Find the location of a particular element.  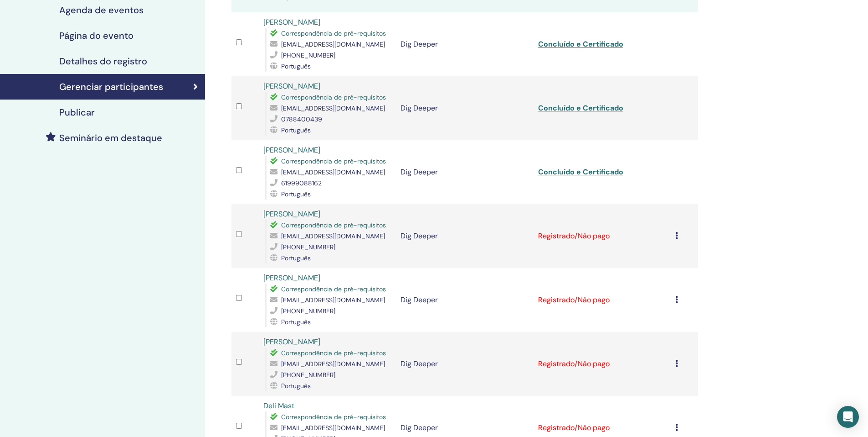

h4: Detalhes do registro is located at coordinates (103, 61).